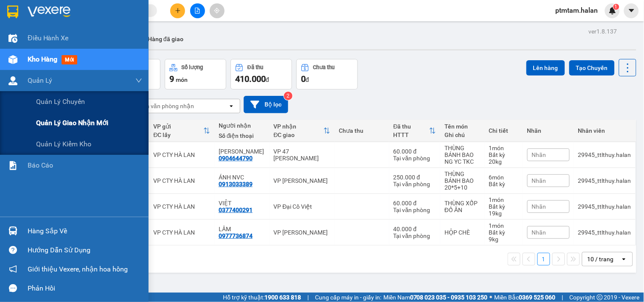 Image resolution: width=644 pixels, height=302 pixels. I want to click on div: Hàng sắp về, so click(85, 231).